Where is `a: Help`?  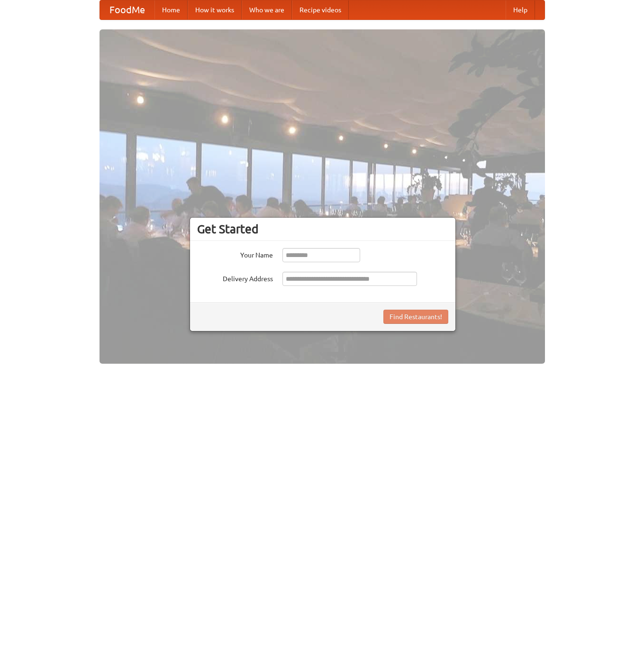
a: Help is located at coordinates (520, 10).